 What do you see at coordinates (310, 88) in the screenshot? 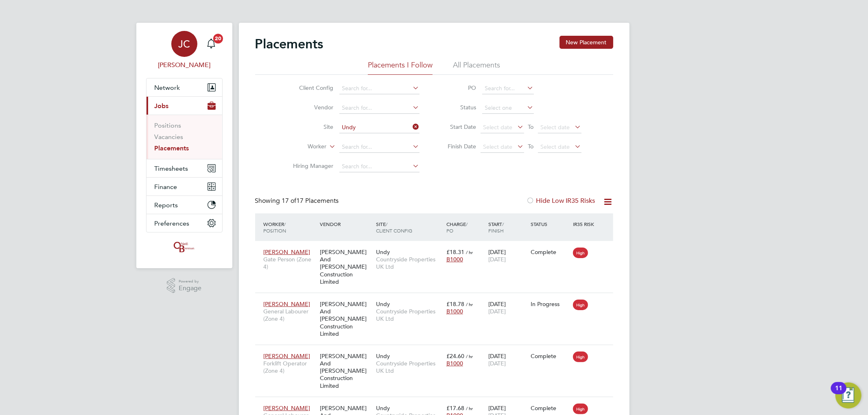
I see `label: Client Config` at bounding box center [310, 88].